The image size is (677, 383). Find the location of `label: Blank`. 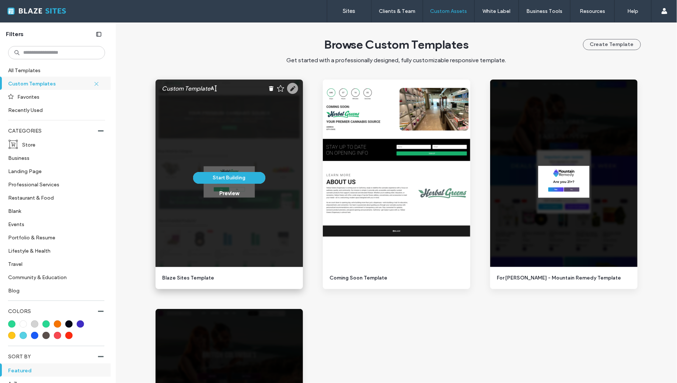

label: Blank is located at coordinates (53, 211).